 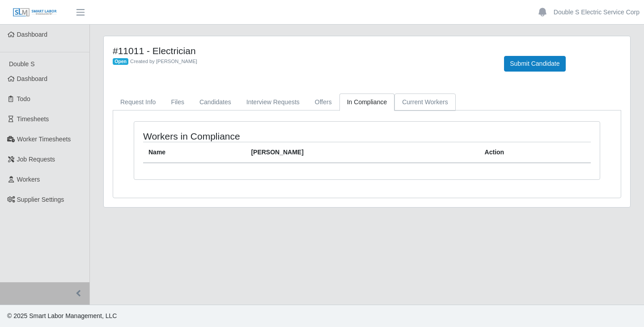 What do you see at coordinates (178, 102) in the screenshot?
I see `a: Files` at bounding box center [178, 102].